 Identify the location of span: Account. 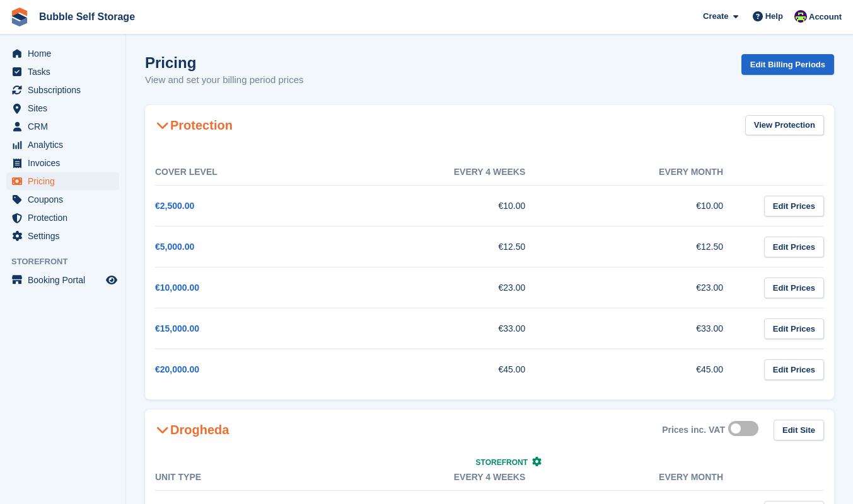
(825, 17).